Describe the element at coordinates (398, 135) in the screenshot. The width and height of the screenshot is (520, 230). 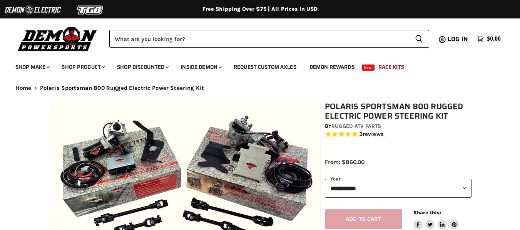
I see `span: Rated 5.0 out of 5 stars 3 reviews` at that location.